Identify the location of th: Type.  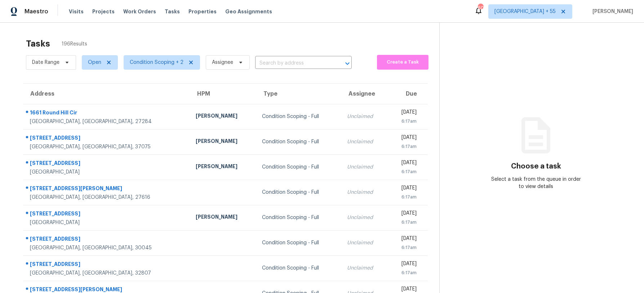
(299, 94).